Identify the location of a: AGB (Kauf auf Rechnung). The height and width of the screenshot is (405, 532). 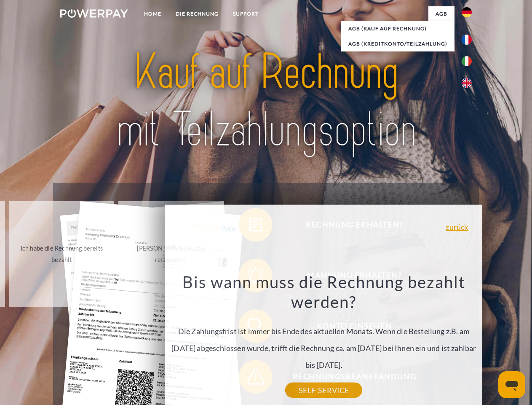
(398, 29).